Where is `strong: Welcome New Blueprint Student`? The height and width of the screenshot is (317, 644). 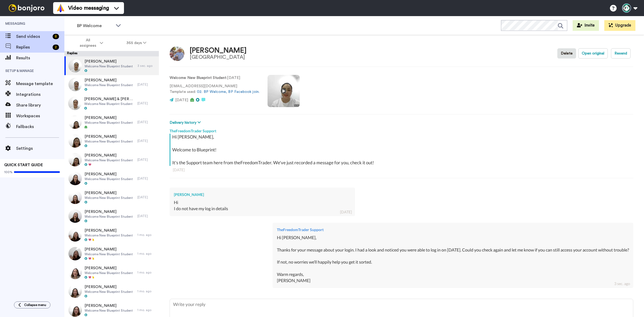 strong: Welcome New Blueprint Student is located at coordinates (197, 78).